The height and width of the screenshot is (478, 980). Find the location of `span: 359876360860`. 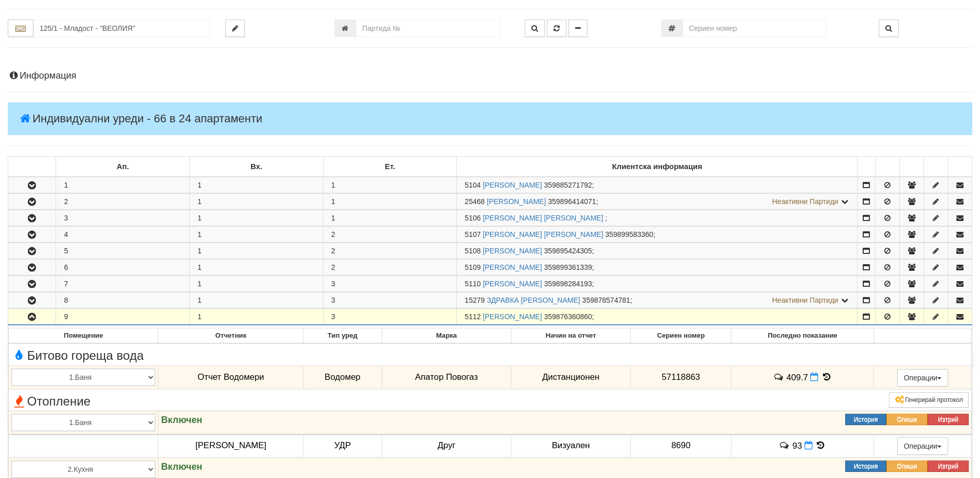

span: 359876360860 is located at coordinates (568, 317).